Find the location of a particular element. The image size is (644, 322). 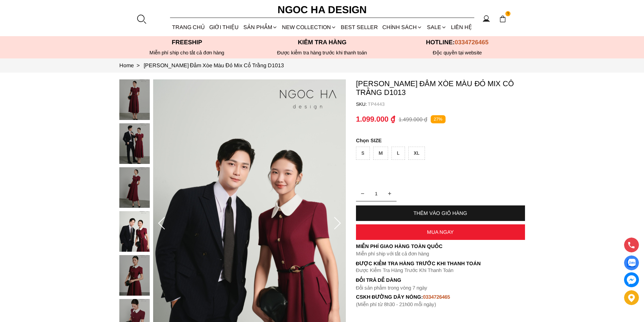

a: Display image is located at coordinates (632, 263).